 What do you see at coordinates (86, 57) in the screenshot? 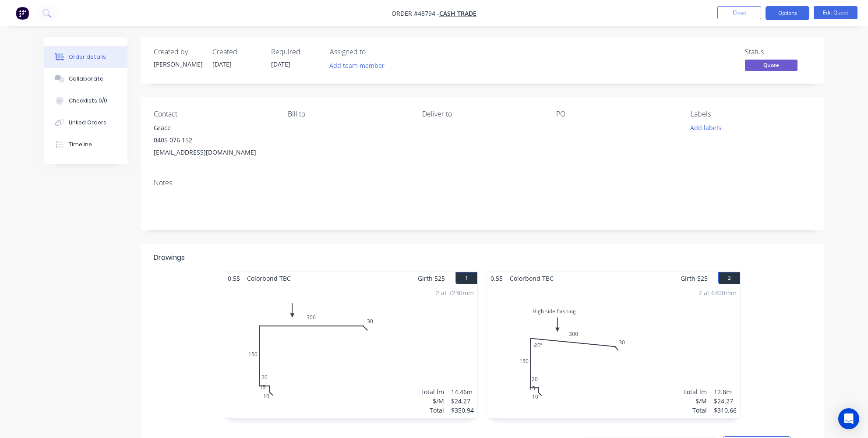
I see `button: Order details` at bounding box center [86, 57].